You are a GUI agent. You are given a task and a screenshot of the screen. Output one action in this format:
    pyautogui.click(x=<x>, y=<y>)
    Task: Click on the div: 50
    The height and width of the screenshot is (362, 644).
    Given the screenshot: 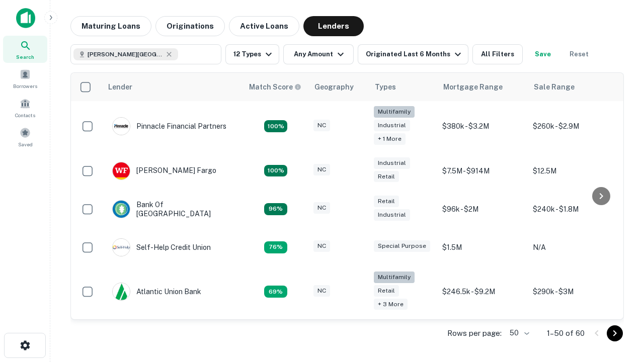 What is the action you would take?
    pyautogui.click(x=518, y=333)
    